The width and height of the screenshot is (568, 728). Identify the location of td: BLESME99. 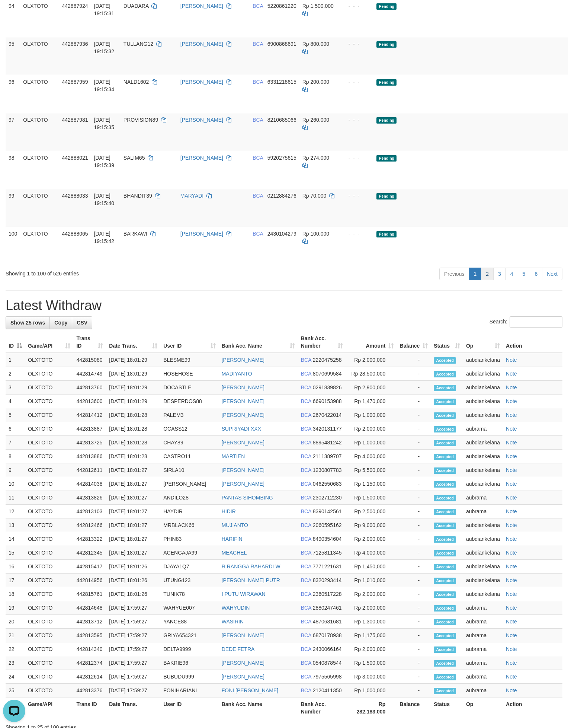
(189, 360).